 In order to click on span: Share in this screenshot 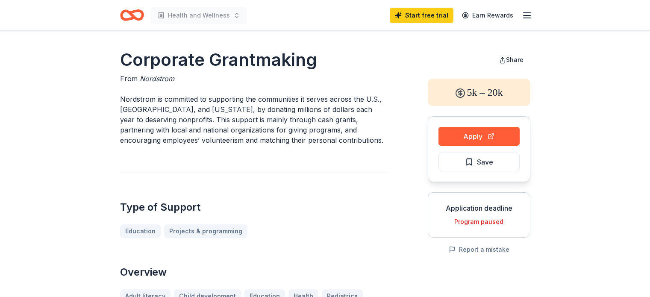, I will do `click(515, 59)`.